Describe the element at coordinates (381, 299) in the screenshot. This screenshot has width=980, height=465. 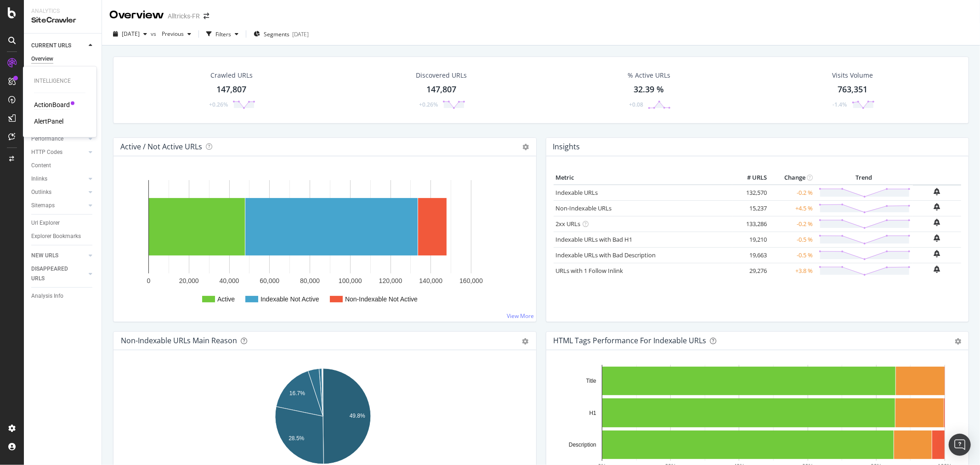
I see `text: Non-Indexable Not Active` at that location.